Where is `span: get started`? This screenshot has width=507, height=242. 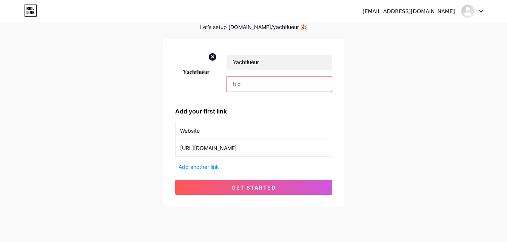 span: get started is located at coordinates (254, 188).